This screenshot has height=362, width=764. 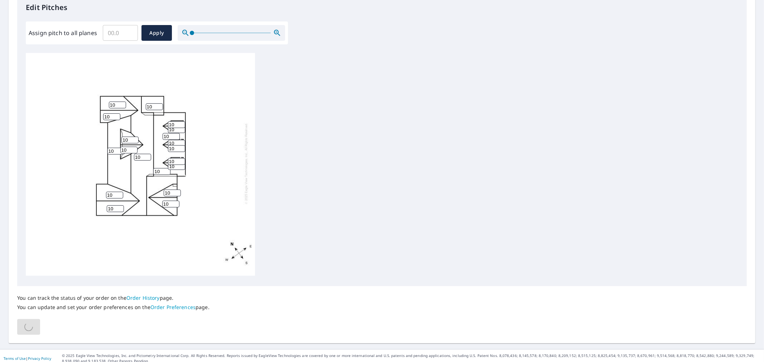 I want to click on p: You can track the status of your order on the page., so click(x=113, y=298).